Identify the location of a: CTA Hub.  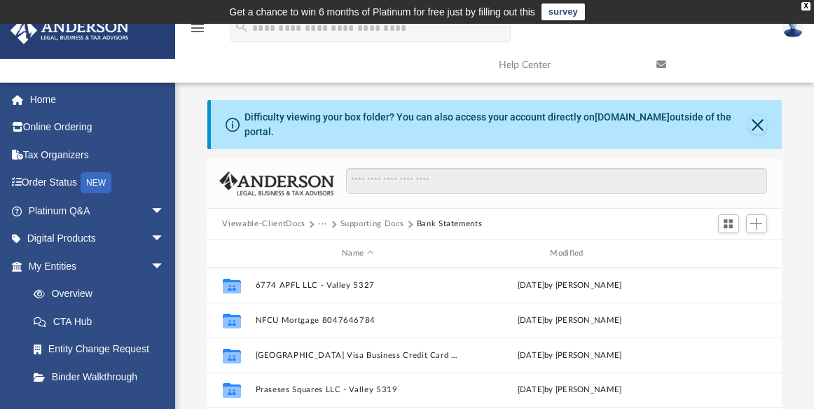
(102, 321).